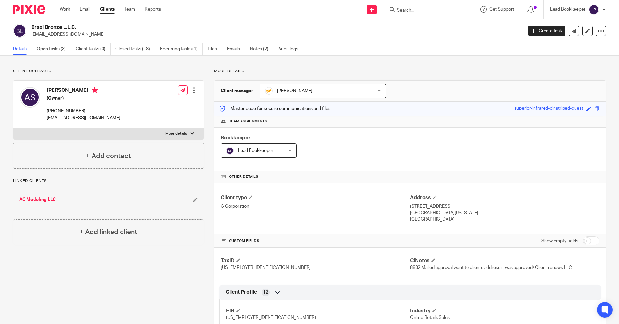 The image size is (619, 324). Describe the element at coordinates (215, 49) in the screenshot. I see `a: Files` at that location.